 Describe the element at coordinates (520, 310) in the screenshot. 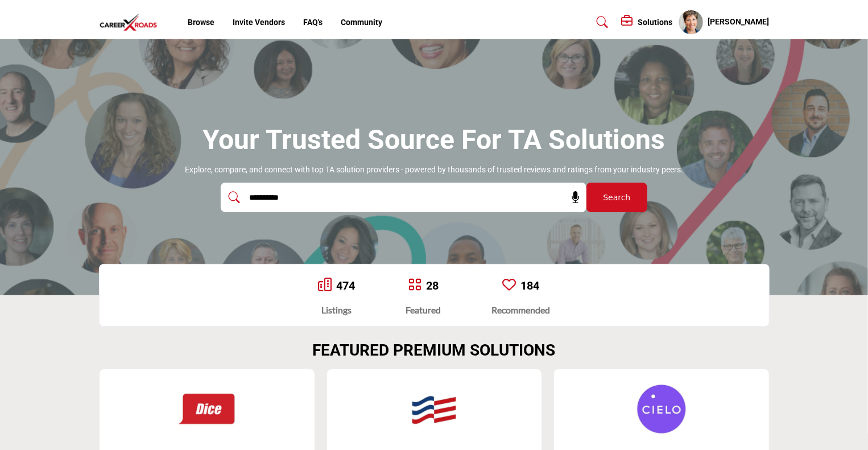

I see `div: Recommended` at that location.